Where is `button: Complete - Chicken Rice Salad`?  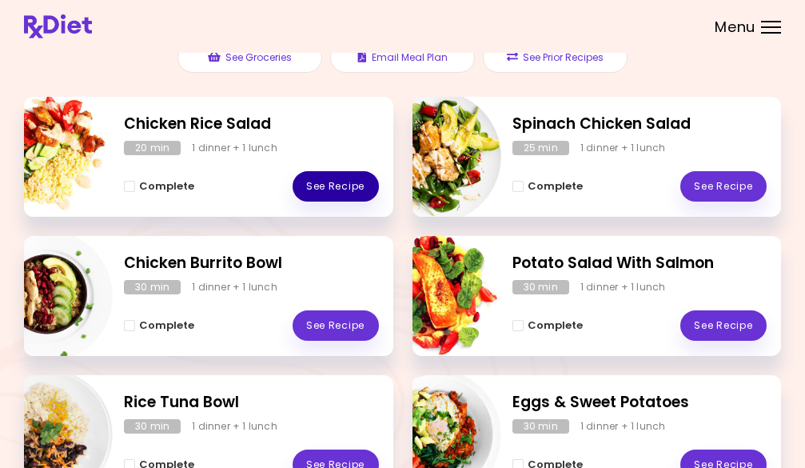 button: Complete - Chicken Rice Salad is located at coordinates (159, 186).